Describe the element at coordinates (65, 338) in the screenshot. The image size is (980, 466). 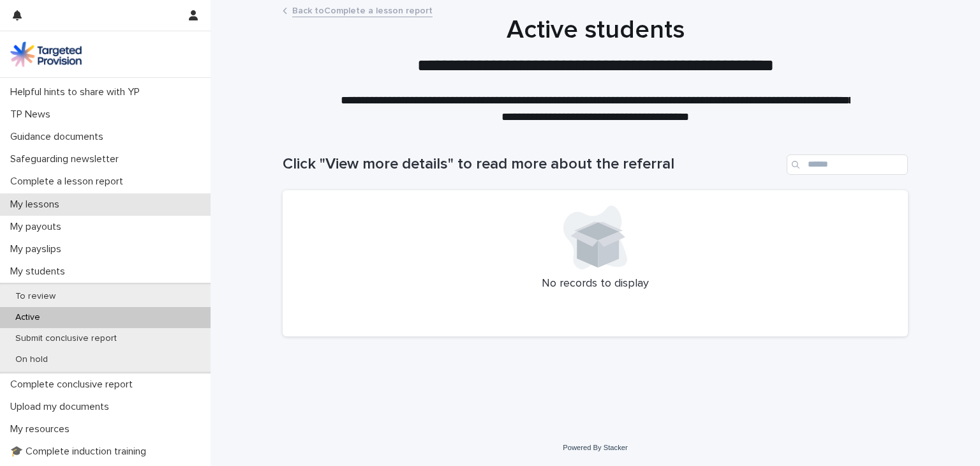
I see `p: Submit conclusive report` at that location.